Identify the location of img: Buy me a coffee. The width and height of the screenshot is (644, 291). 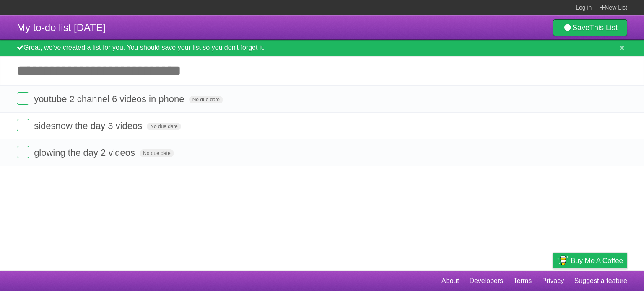
(563, 261).